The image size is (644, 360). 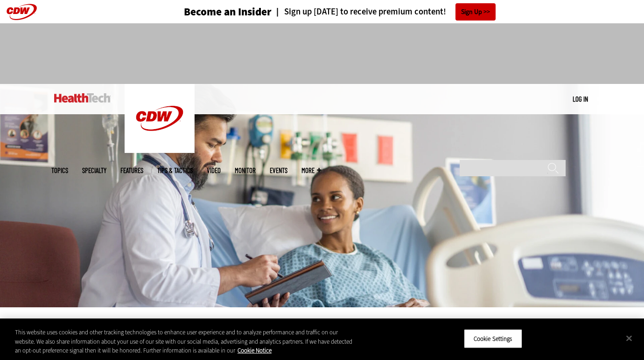 I want to click on span: Specialty, so click(x=94, y=170).